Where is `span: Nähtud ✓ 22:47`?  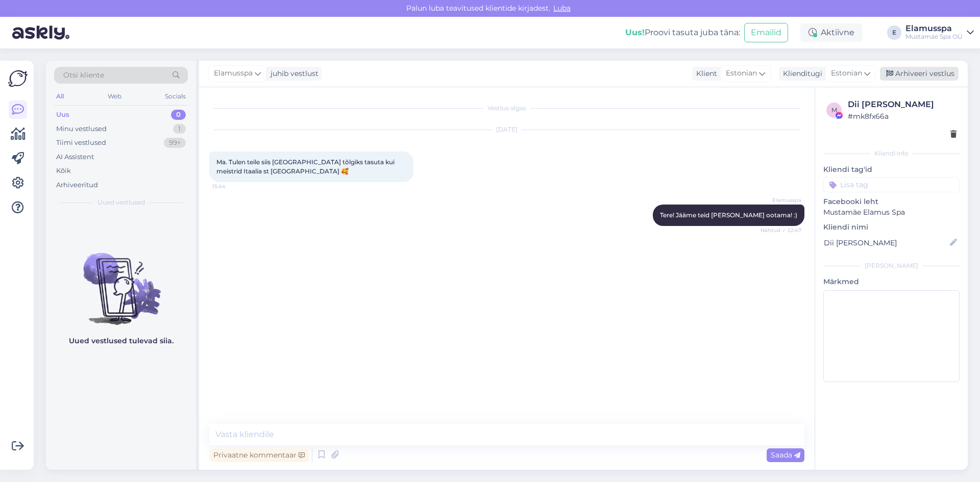
span: Nähtud ✓ 22:47 is located at coordinates (781, 230).